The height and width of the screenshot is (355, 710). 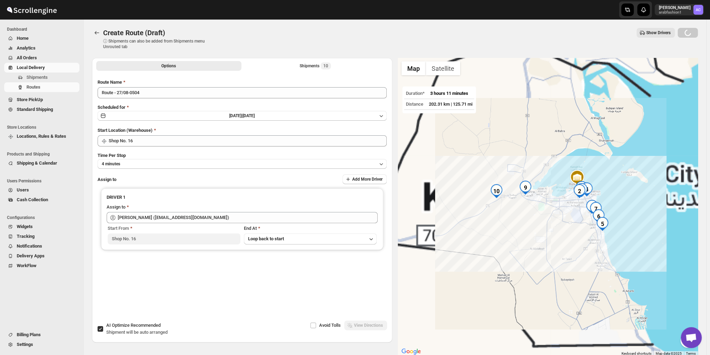 What do you see at coordinates (44, 218) in the screenshot?
I see `span: Configurations` at bounding box center [44, 218].